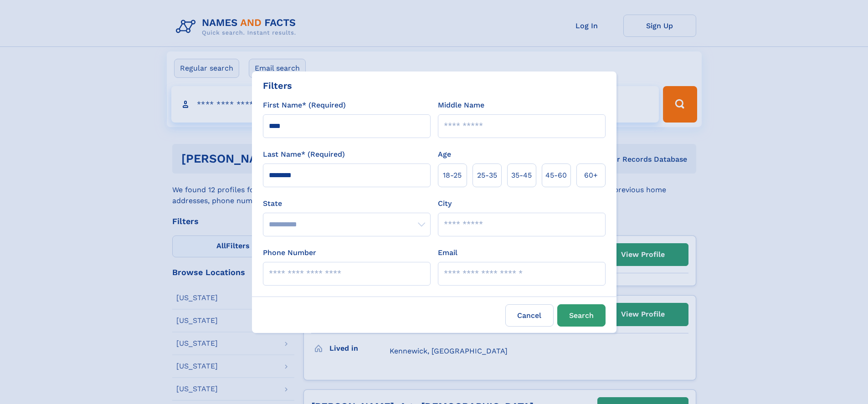 The width and height of the screenshot is (868, 404). I want to click on label: Last Name* (Required), so click(304, 154).